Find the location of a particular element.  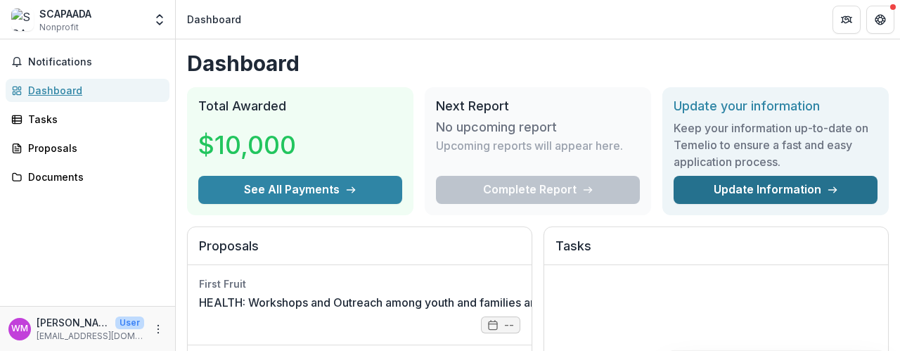

h2: Update your information is located at coordinates (776, 106).